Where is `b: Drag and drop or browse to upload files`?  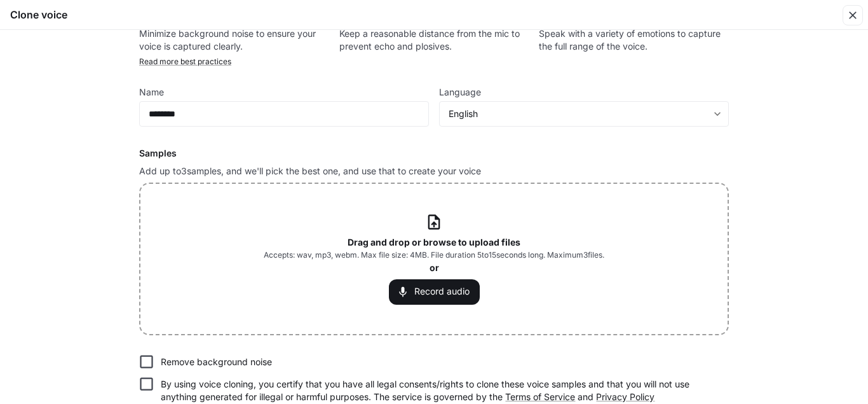
b: Drag and drop or browse to upload files is located at coordinates (434, 242).